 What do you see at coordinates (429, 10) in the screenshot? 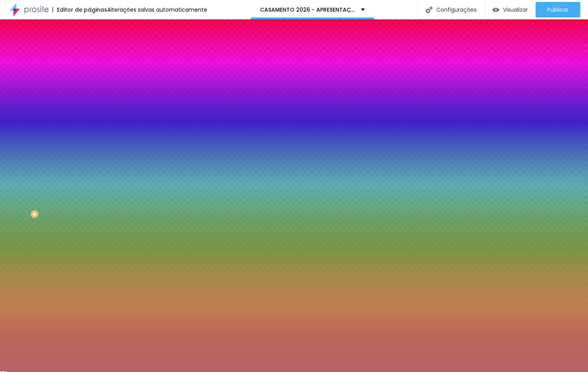
I see `img: Icone` at bounding box center [429, 10].